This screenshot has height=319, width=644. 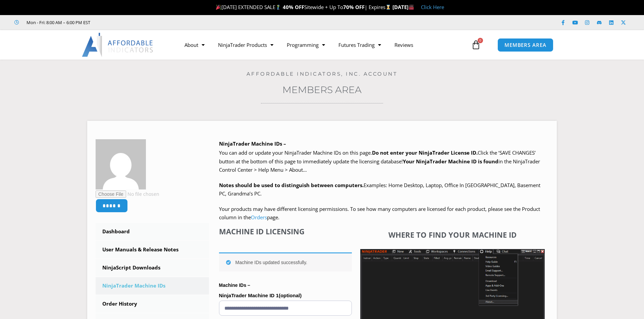 What do you see at coordinates (294, 7) in the screenshot?
I see `strong: 40% OFF` at bounding box center [294, 7].